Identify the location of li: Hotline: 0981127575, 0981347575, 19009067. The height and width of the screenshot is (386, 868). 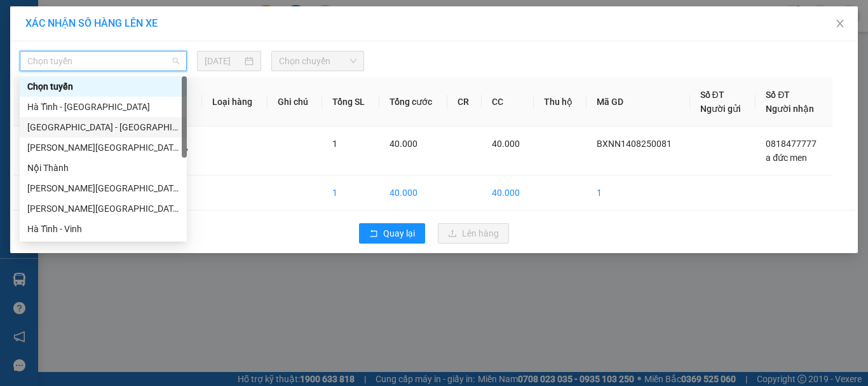
(325, 55).